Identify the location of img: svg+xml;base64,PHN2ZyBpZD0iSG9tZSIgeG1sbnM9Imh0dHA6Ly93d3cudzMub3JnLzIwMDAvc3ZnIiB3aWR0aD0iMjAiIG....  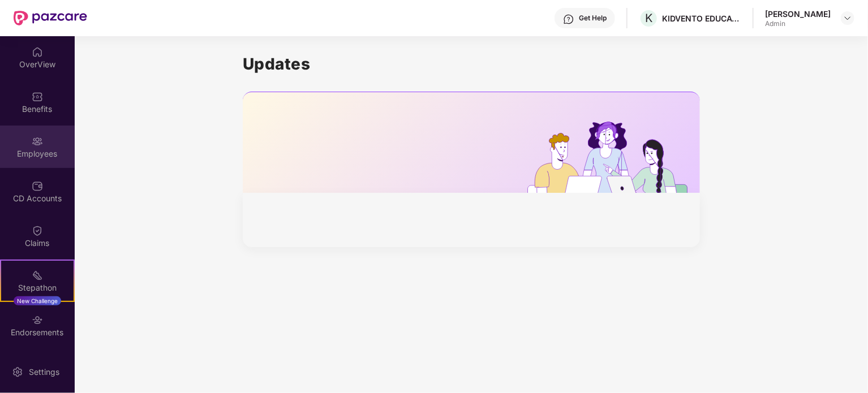
(37, 52).